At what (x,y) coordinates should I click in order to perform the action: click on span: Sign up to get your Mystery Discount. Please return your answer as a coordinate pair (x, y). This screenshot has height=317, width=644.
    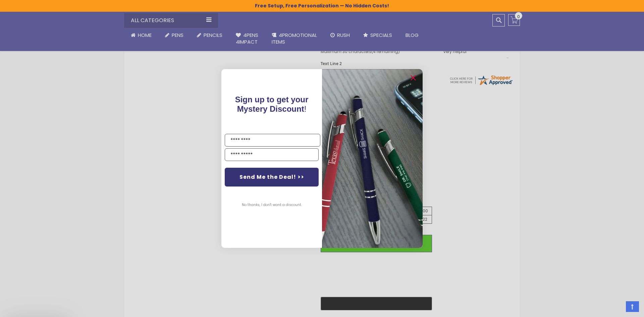
    Looking at the image, I should click on (272, 104).